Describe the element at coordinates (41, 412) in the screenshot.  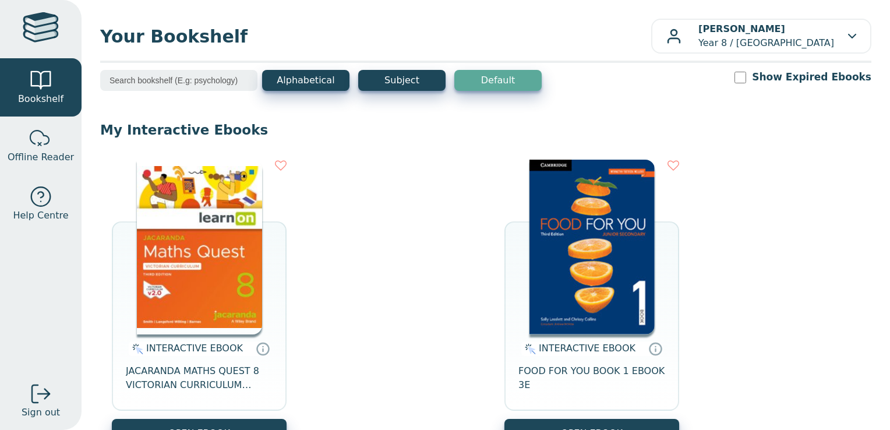
I see `span: Sign out` at that location.